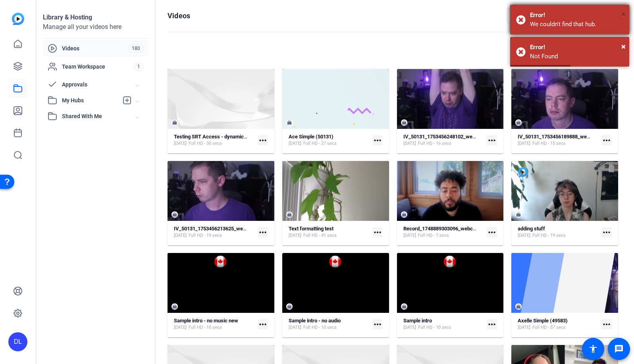 The image size is (634, 364). I want to click on span: Full HD - 41 secs, so click(320, 235).